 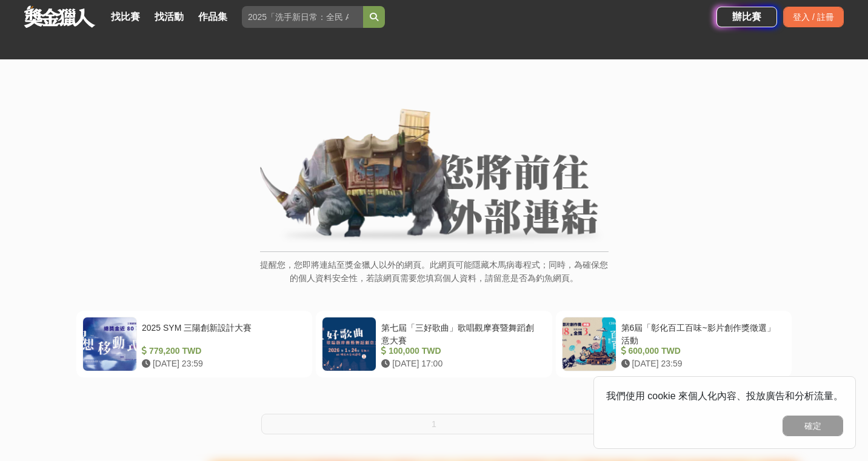 I want to click on img: External Link Banner, so click(x=434, y=177).